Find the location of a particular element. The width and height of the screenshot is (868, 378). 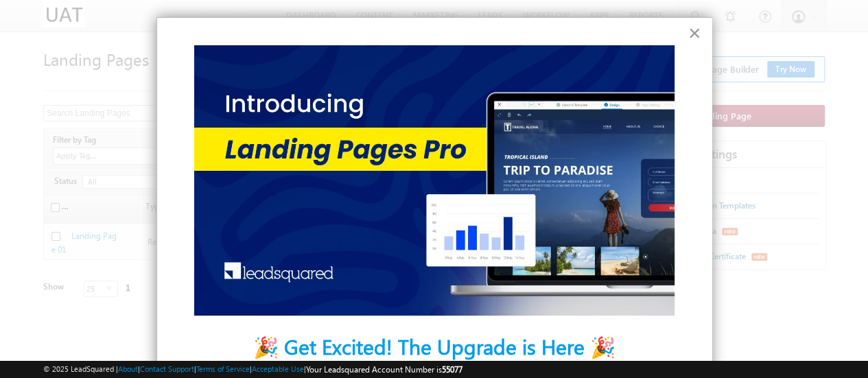

button: Close is located at coordinates (695, 33).